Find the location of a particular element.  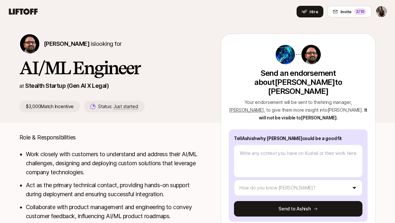

p: Stealth Startup (Gen AI X Legal) is located at coordinates (67, 86).